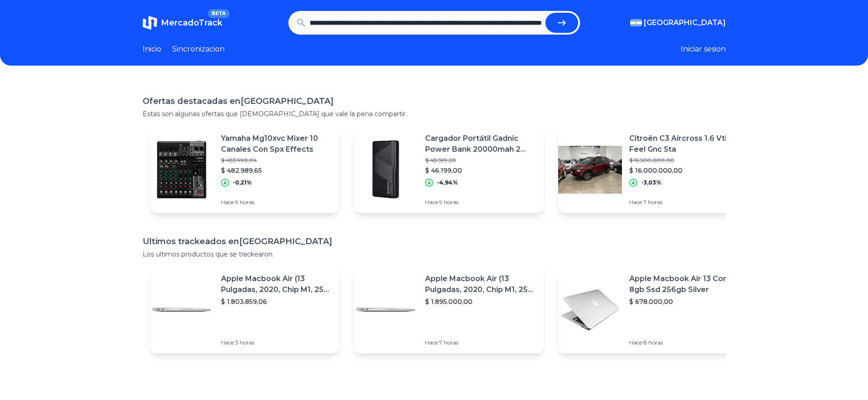  I want to click on p: $ 482.989,65, so click(277, 170).